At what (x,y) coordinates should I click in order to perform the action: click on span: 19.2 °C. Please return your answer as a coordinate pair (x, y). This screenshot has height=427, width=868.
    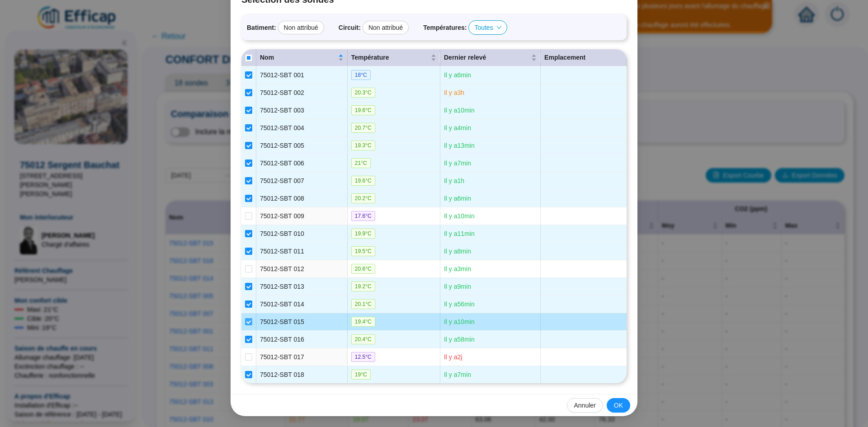
    Looking at the image, I should click on (363, 287).